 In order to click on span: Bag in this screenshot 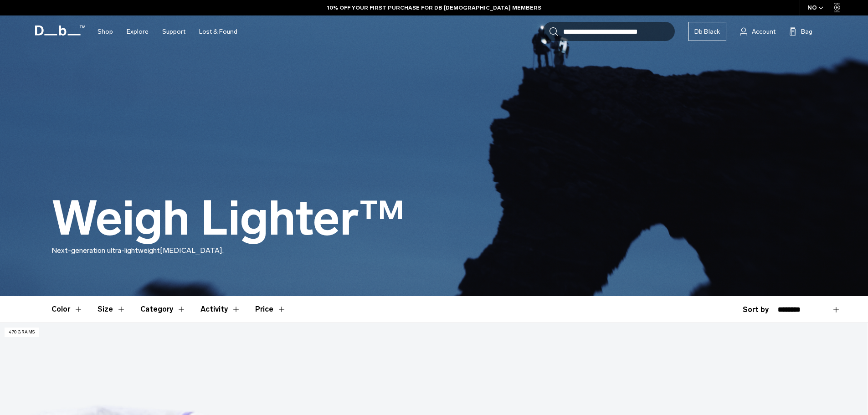, I will do `click(807, 31)`.